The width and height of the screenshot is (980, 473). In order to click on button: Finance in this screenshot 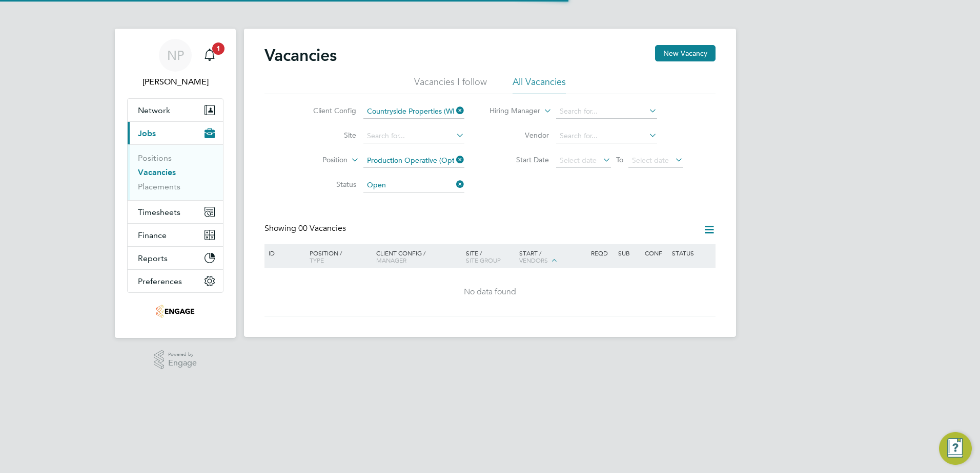, I will do `click(175, 235)`.